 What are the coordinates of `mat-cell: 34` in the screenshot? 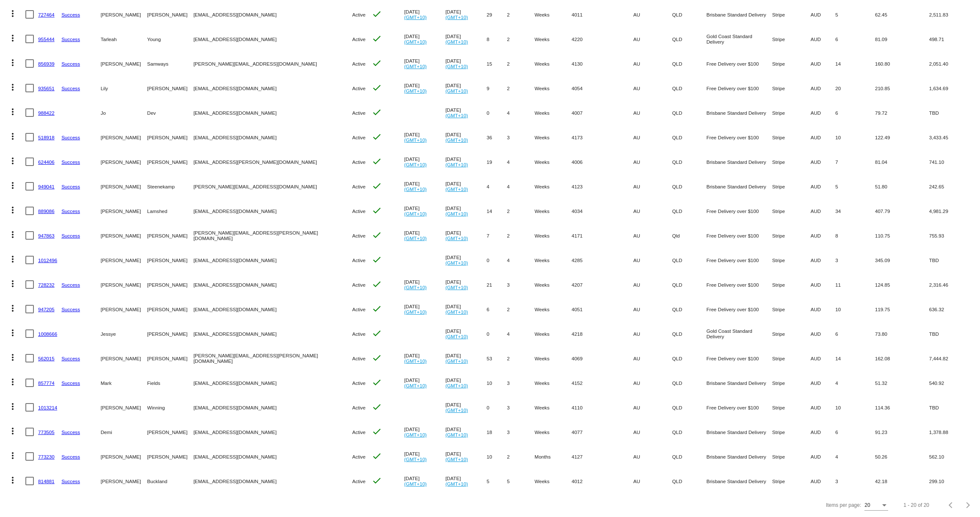 It's located at (855, 211).